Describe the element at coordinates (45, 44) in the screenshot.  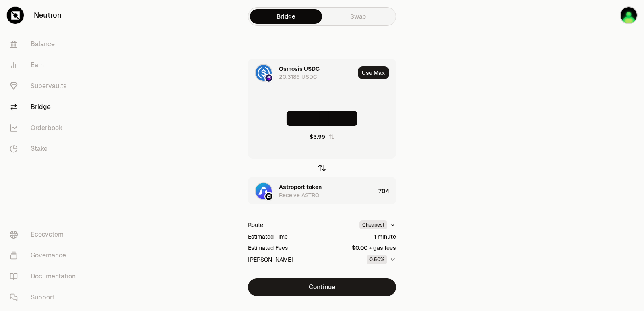
I see `a: Balance` at that location.